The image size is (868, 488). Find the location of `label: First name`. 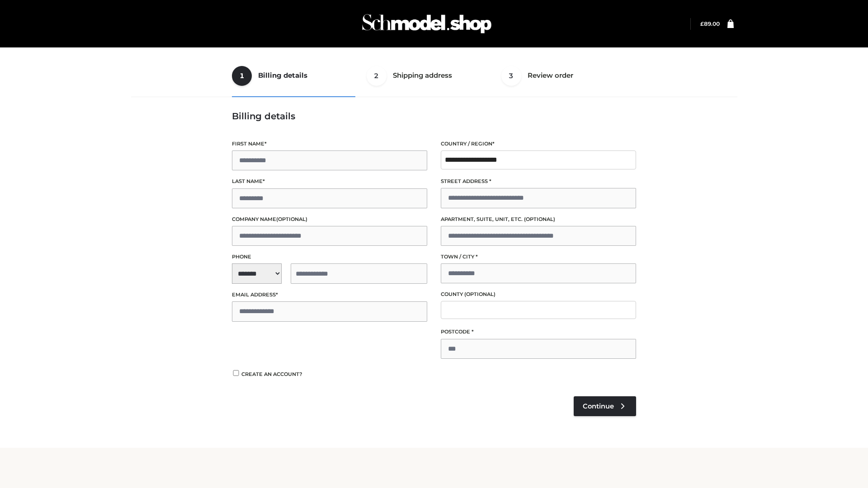

label: First name is located at coordinates (330, 144).